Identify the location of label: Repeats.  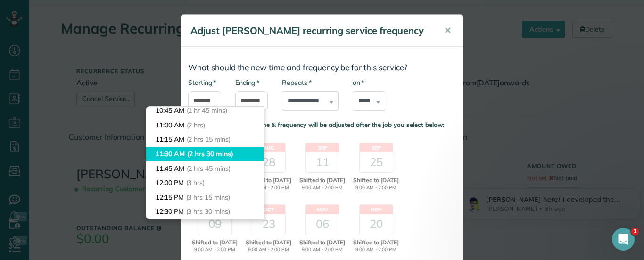
(296, 82).